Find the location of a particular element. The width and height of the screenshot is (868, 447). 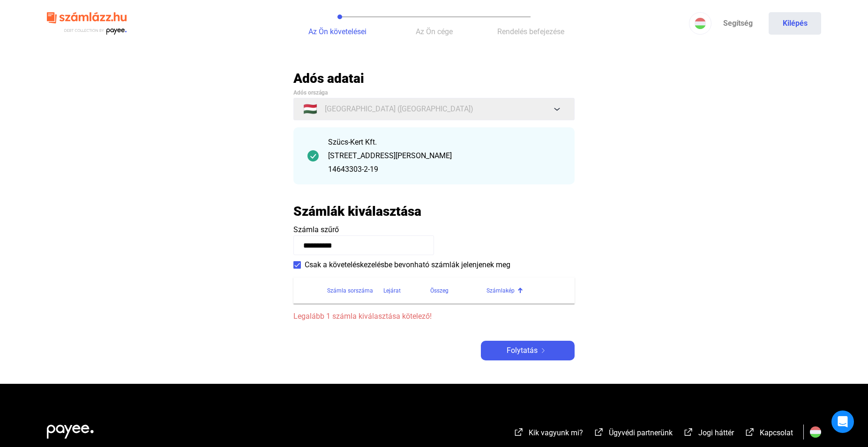

div: Open Intercom Messenger is located at coordinates (843, 422).